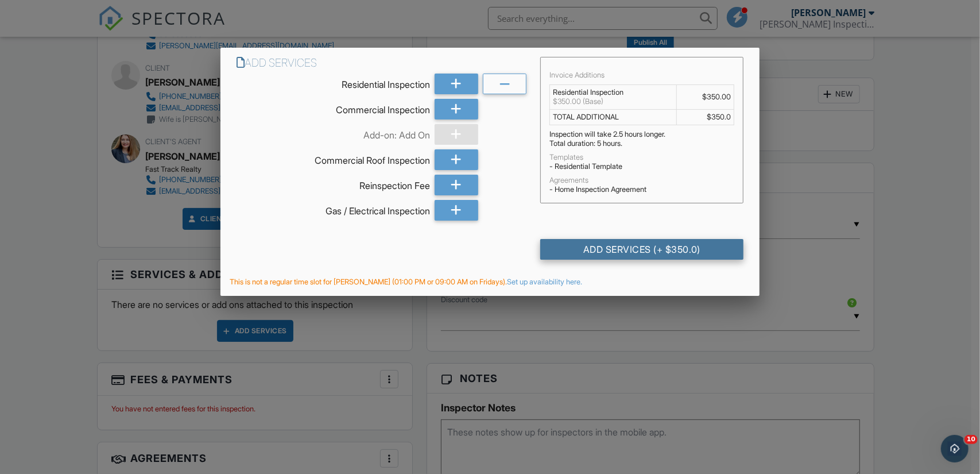 This screenshot has height=474, width=980. I want to click on div: Reinspection Fee, so click(333, 183).